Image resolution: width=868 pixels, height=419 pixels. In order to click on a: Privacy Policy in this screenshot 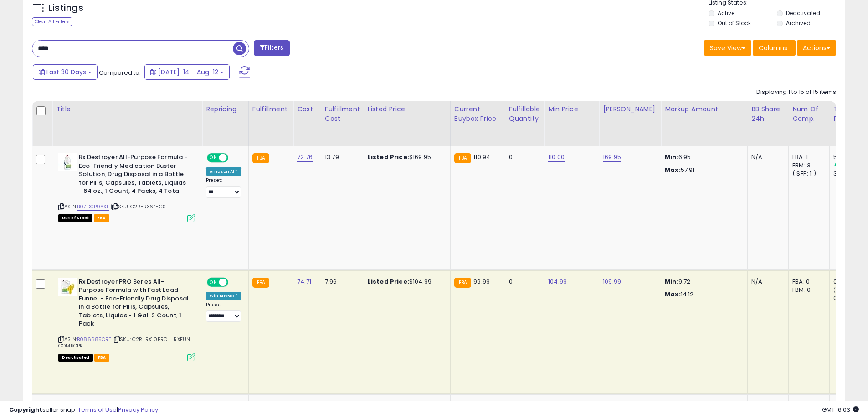, I will do `click(138, 410)`.